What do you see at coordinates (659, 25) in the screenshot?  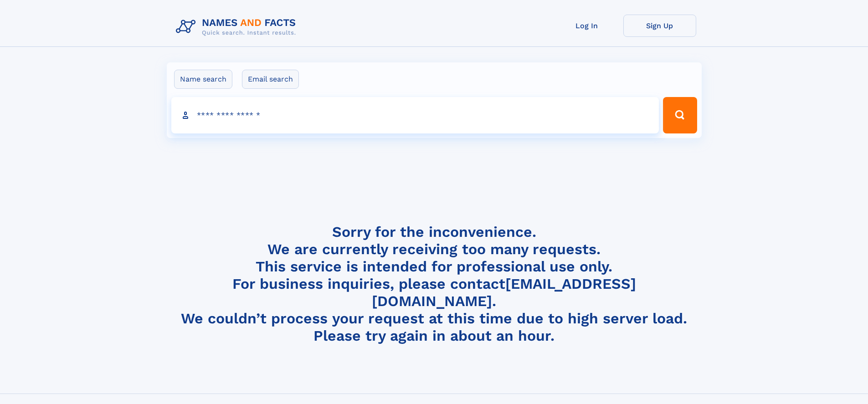 I see `a: Sign Up` at bounding box center [659, 25].